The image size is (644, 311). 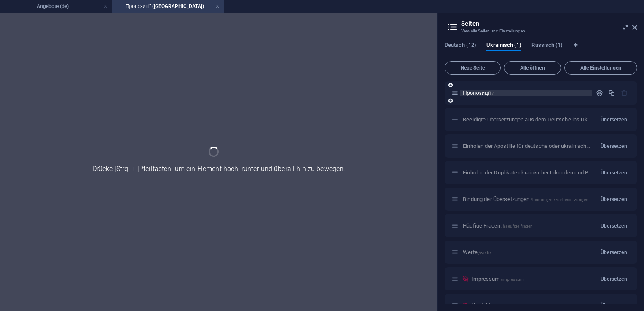 What do you see at coordinates (599, 93) in the screenshot?
I see `div: Einstellungen` at bounding box center [599, 93].